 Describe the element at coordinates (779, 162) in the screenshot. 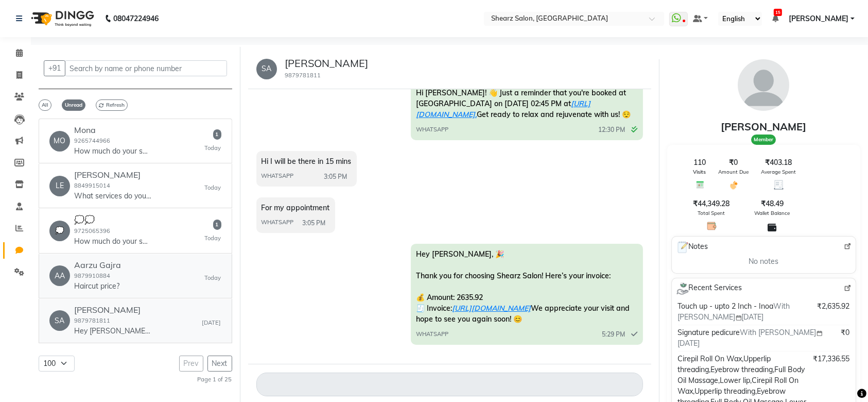

I see `span: ₹403.18` at that location.